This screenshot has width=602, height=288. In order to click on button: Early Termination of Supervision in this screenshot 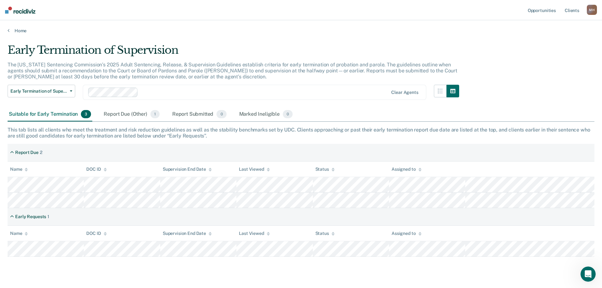, I will do `click(41, 91)`.